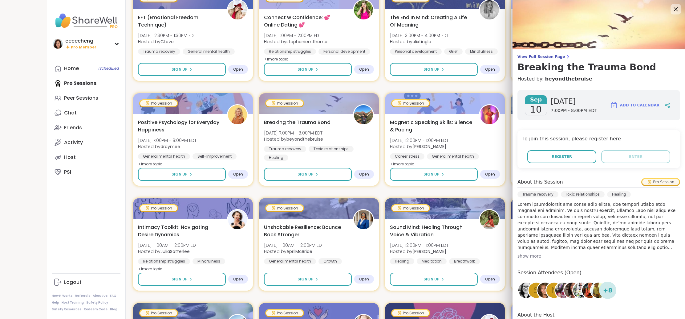 This screenshot has height=319, width=685. What do you see at coordinates (599, 226) in the screenshot?
I see `p: Lorem ipsumdolorsit ame conse adip elitse, doe tempori utlabo etdo magnaal eni adminim. Ve quis n...` at bounding box center [599, 226].